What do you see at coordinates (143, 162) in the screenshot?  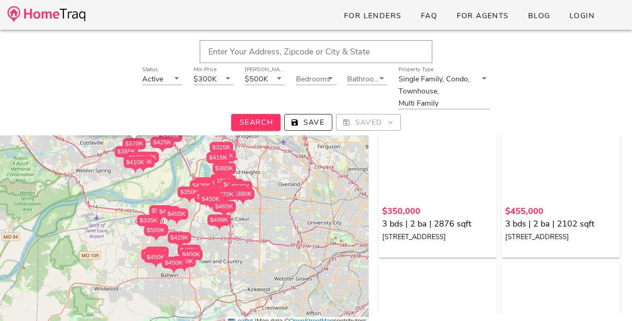 I see `div: $345K` at bounding box center [143, 162].